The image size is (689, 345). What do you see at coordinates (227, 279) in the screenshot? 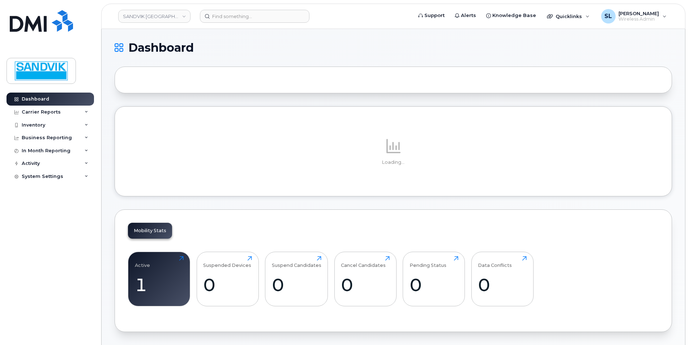
I see `a: Suspended Devices0` at bounding box center [227, 279].